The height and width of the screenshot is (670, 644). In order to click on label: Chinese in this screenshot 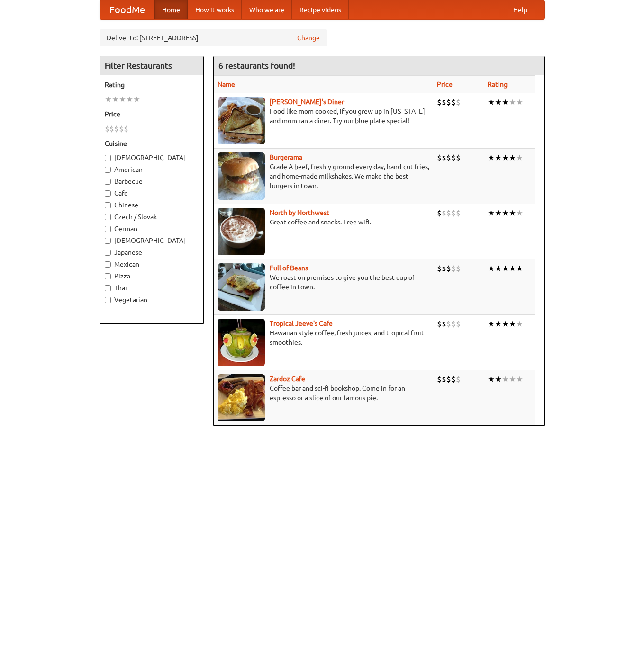, I will do `click(152, 205)`.